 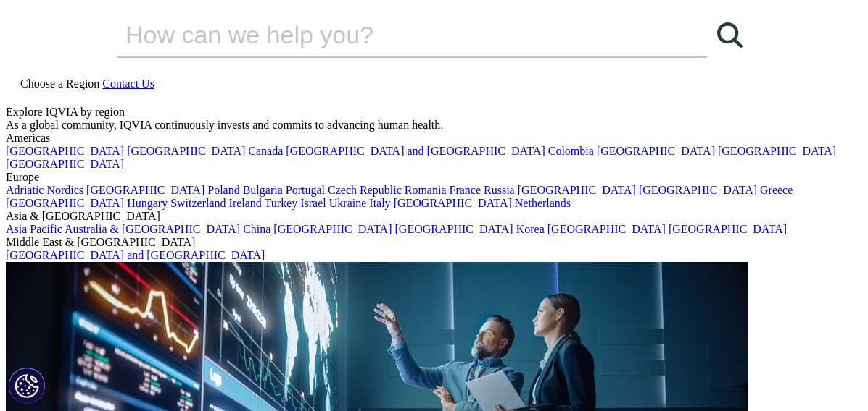 What do you see at coordinates (498, 190) in the screenshot?
I see `a: Russia` at bounding box center [498, 190].